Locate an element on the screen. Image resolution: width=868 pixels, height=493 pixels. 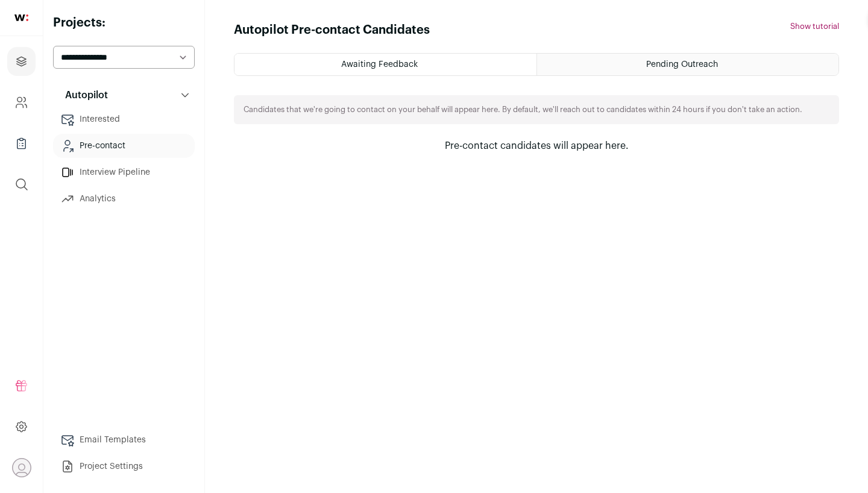
button: Open dropdown is located at coordinates (21, 468).